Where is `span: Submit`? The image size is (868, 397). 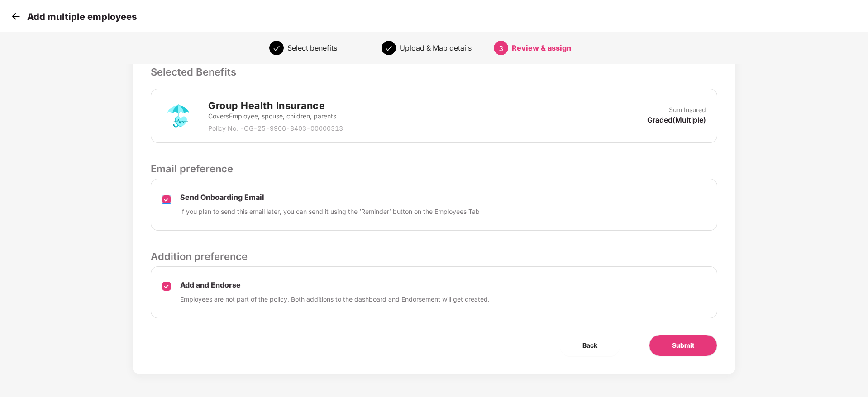 span: Submit is located at coordinates (683, 345).